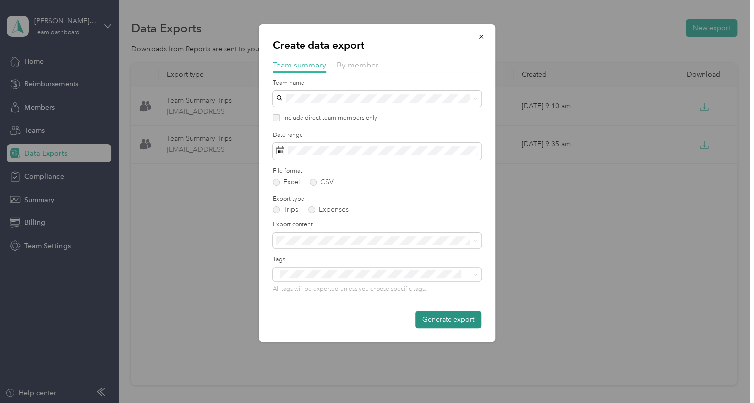  I want to click on p: All tags will be exported unless you choose specific tags., so click(377, 289).